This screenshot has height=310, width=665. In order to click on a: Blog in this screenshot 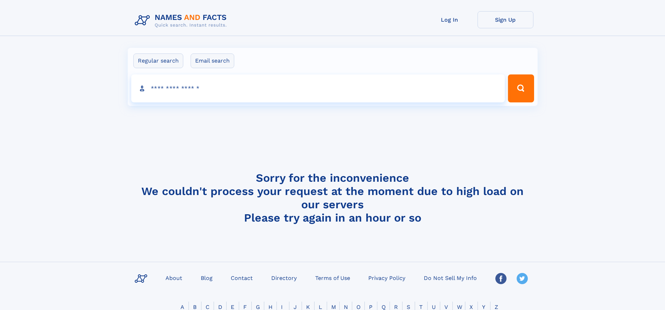, I will do `click(207, 277)`.